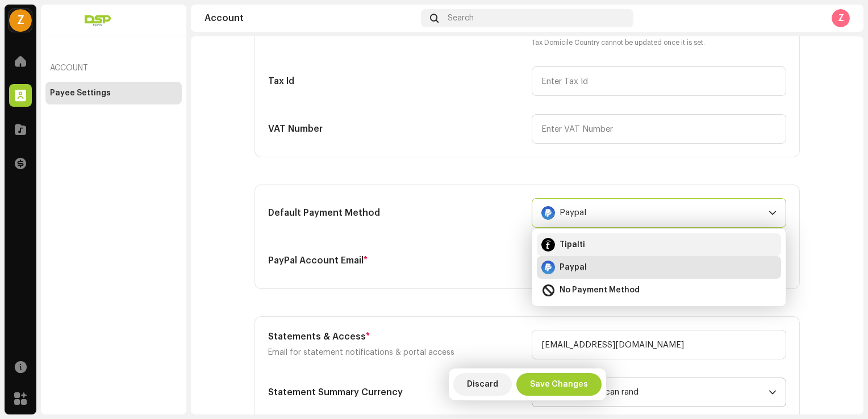 This screenshot has width=868, height=419. What do you see at coordinates (659, 345) in the screenshot?
I see `input: Enter email` at bounding box center [659, 345].